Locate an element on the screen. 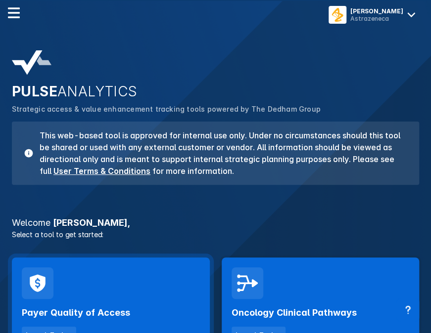 This screenshot has height=333, width=431. p: Strategic access & value enhancement tracking tools powered by The Dedham Group is located at coordinates (215, 109).